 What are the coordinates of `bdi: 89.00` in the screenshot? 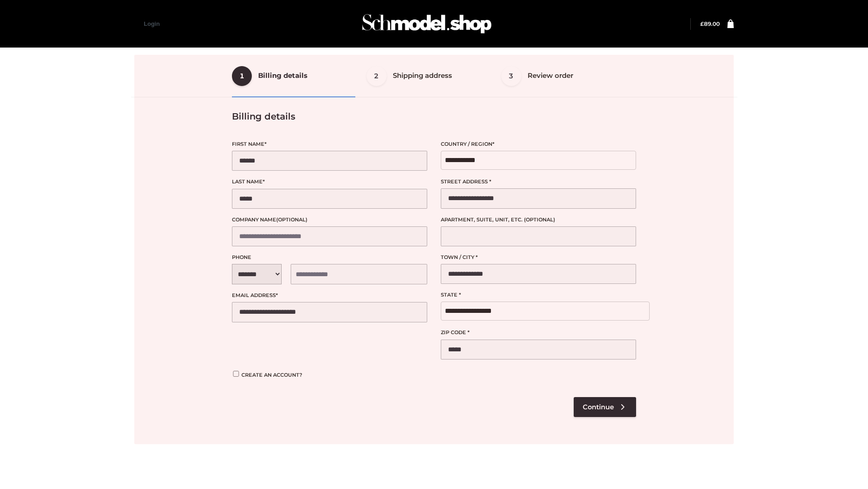 It's located at (710, 24).